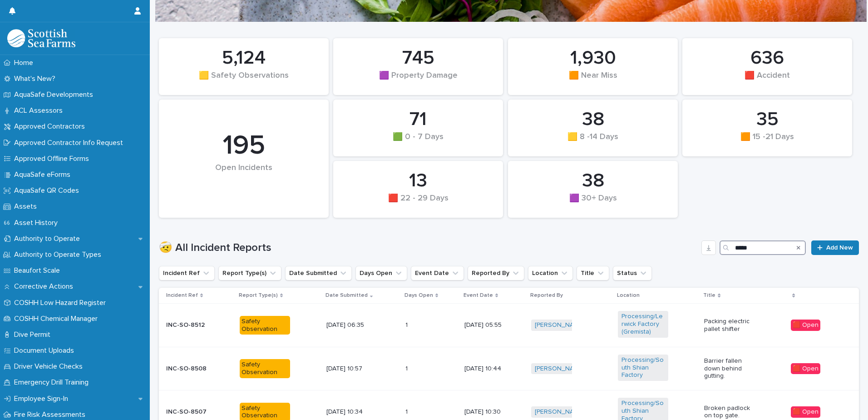 The image size is (868, 420). What do you see at coordinates (318, 273) in the screenshot?
I see `button: Date Submitted` at bounding box center [318, 273].